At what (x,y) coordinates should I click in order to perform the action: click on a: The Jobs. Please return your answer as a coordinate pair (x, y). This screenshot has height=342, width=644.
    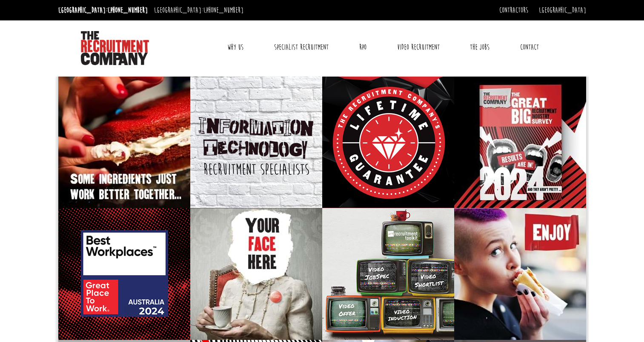
    Looking at the image, I should click on (480, 47).